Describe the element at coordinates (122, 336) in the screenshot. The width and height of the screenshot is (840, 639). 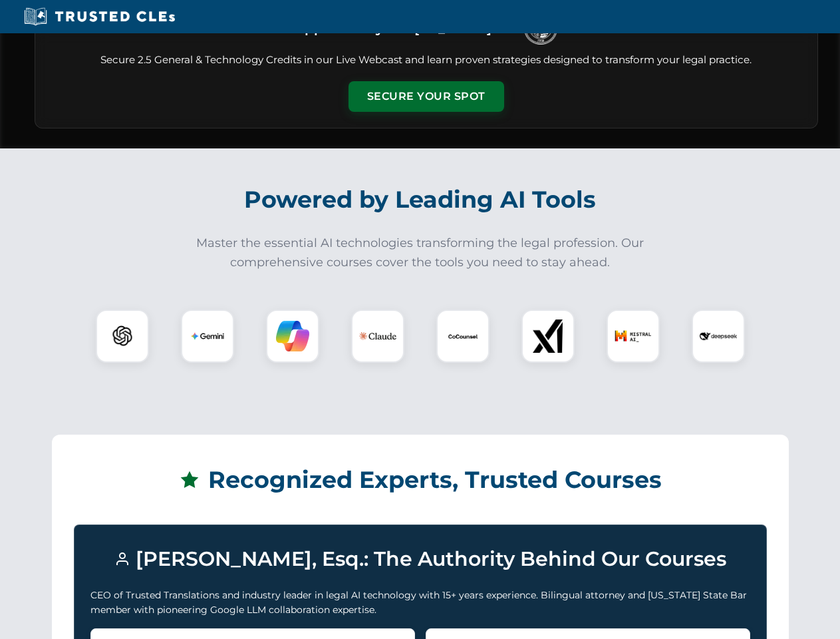
I see `img: ChatGPT Logo` at that location.